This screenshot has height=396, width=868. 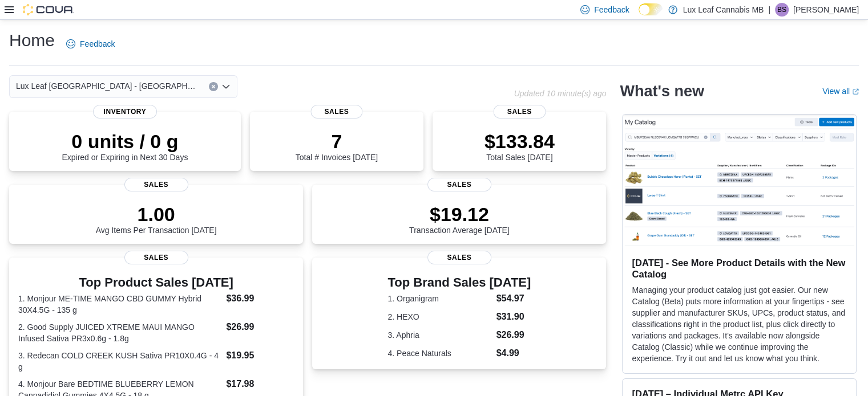 What do you see at coordinates (440, 354) in the screenshot?
I see `dt: 4. Peace Naturals` at bounding box center [440, 354].